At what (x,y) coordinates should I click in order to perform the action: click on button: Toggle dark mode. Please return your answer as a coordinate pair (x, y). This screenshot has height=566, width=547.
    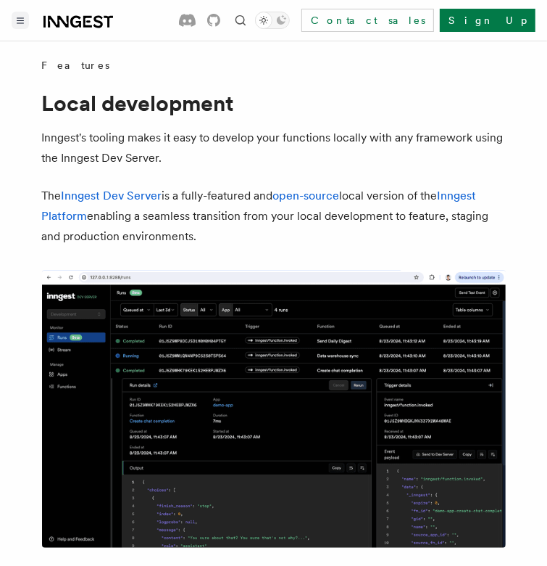
    Looking at the image, I should click on (273, 20).